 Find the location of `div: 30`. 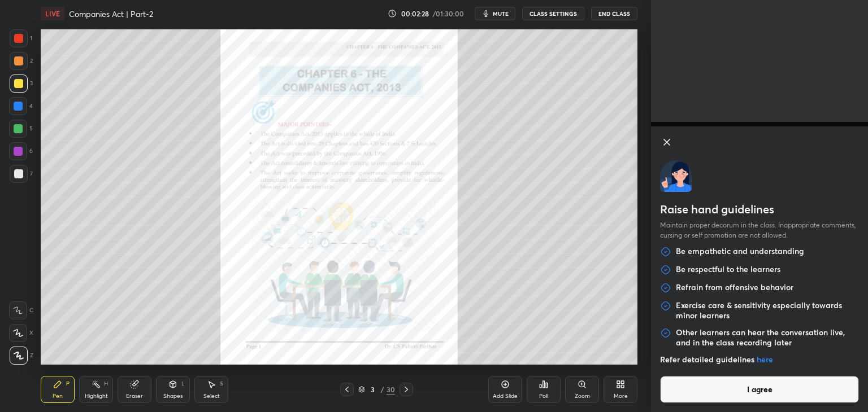

div: 30 is located at coordinates (390, 389).